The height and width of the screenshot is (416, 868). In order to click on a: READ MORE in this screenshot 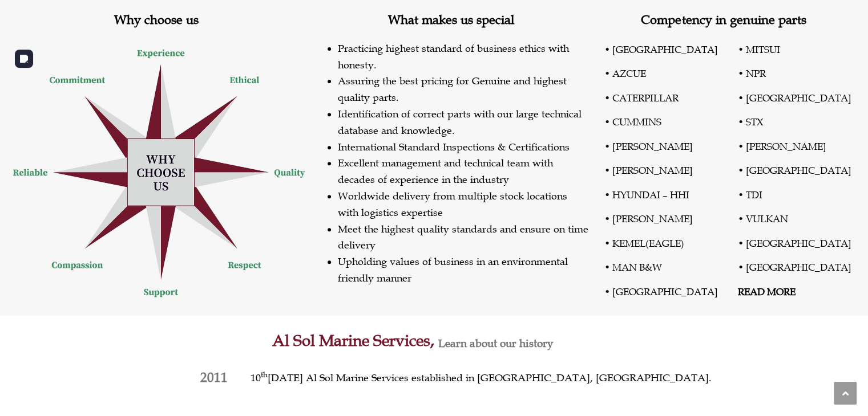, I will do `click(767, 292)`.